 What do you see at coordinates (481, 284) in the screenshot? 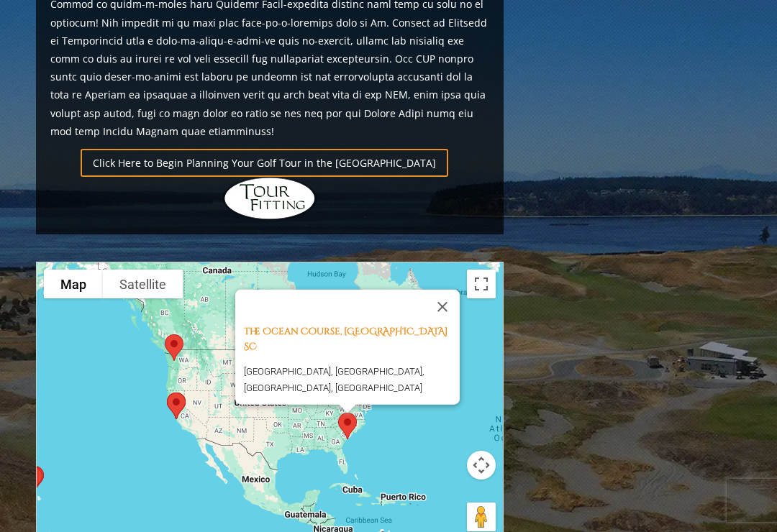
I see `button: Toggle fullscreen view` at bounding box center [481, 284].